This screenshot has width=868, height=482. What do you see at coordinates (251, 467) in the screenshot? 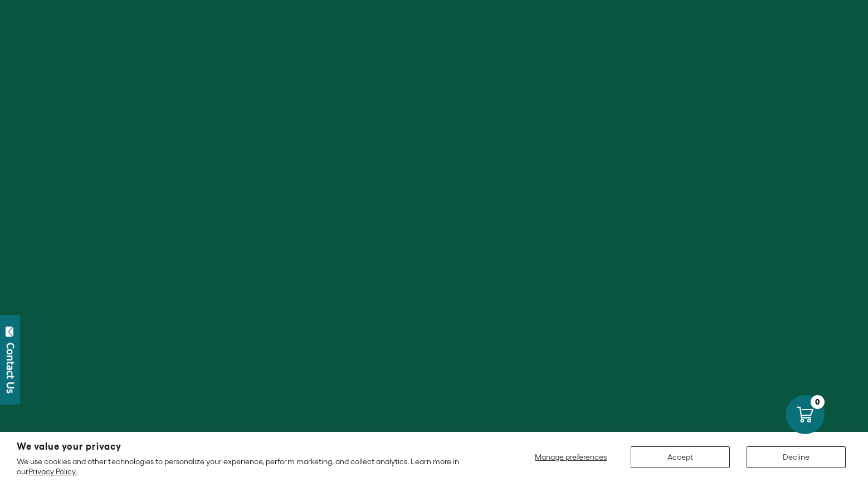
I see `p: We use cookies and other technologies to personalize your experience, perform marketing, and coll...` at bounding box center [251, 467].